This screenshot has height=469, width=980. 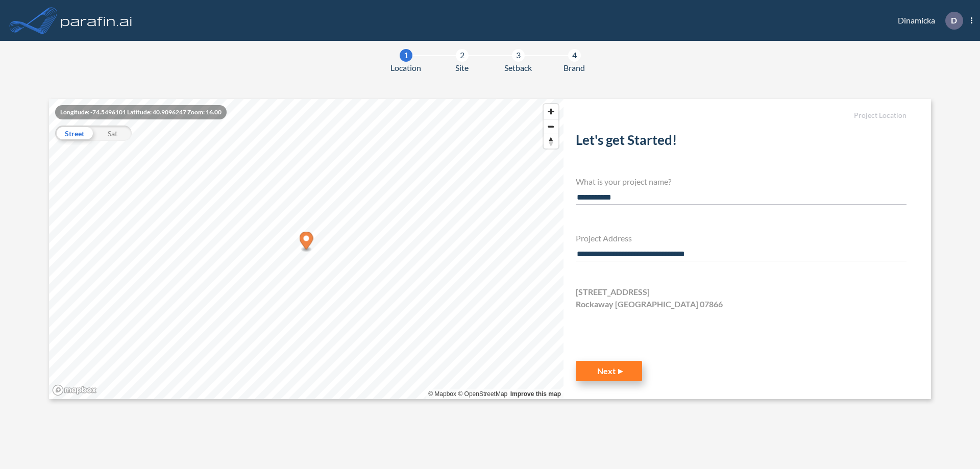 I want to click on button: Reset bearing to north, so click(x=551, y=141).